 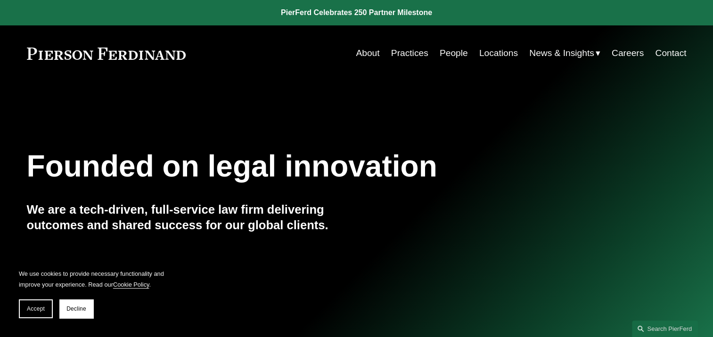 What do you see at coordinates (665, 329) in the screenshot?
I see `a: Search this site` at bounding box center [665, 329].